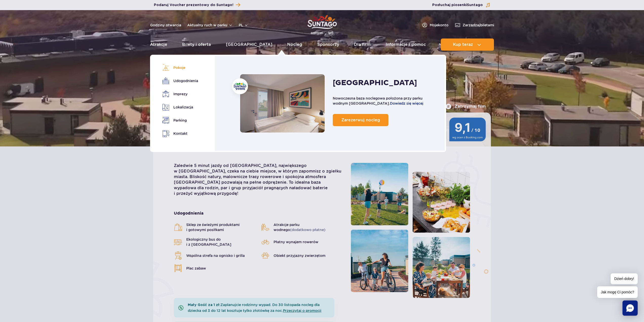  I want to click on a: Mojekonto, so click(435, 25).